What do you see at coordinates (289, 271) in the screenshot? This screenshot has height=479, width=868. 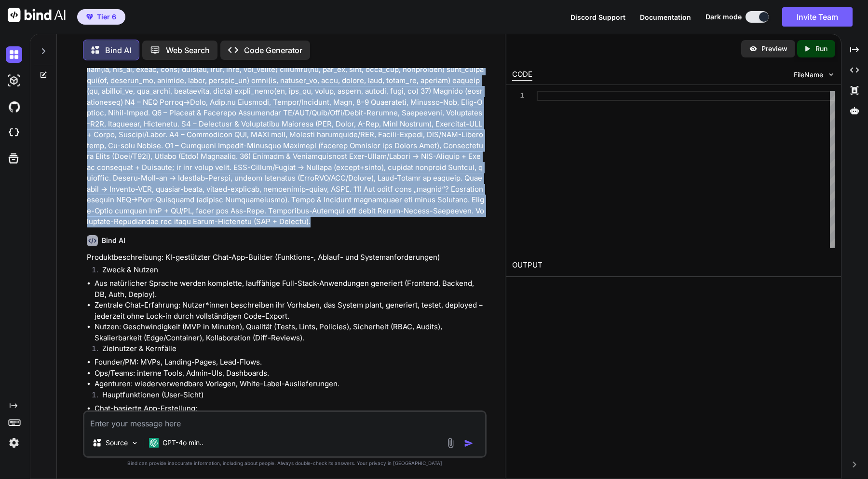 I see `li: Zweck & Nutzen` at bounding box center [289, 271].